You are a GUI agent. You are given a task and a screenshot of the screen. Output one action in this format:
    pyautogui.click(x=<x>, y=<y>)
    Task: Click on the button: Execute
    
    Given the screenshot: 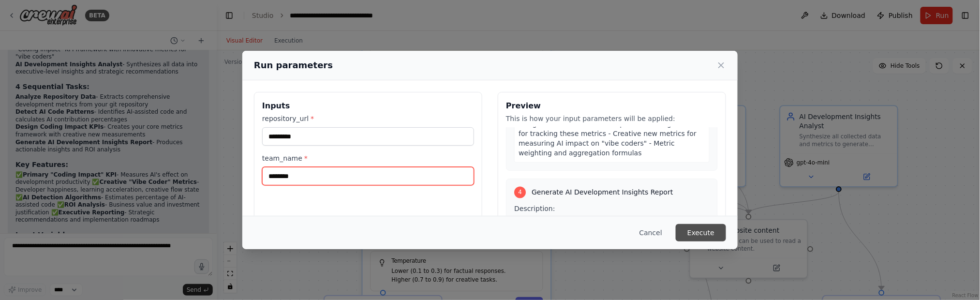 What is the action you would take?
    pyautogui.click(x=701, y=233)
    